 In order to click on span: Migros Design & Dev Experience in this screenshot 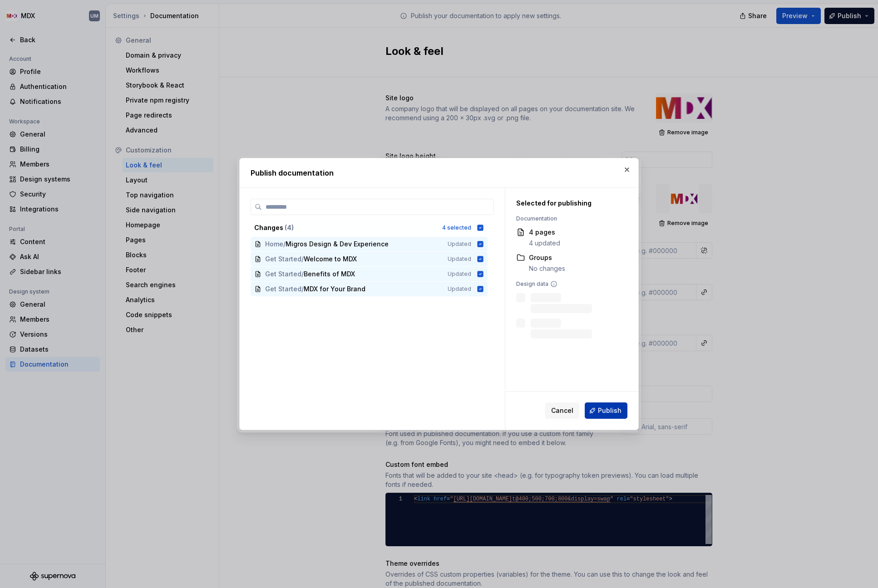, I will do `click(337, 244)`.